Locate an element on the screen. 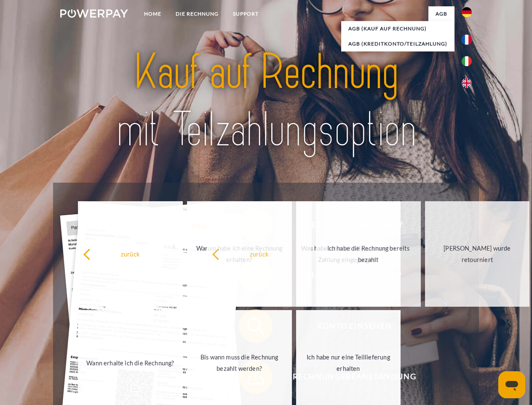 The width and height of the screenshot is (532, 405). div: Wann erhalte ich die Rechnung? is located at coordinates (131, 363).